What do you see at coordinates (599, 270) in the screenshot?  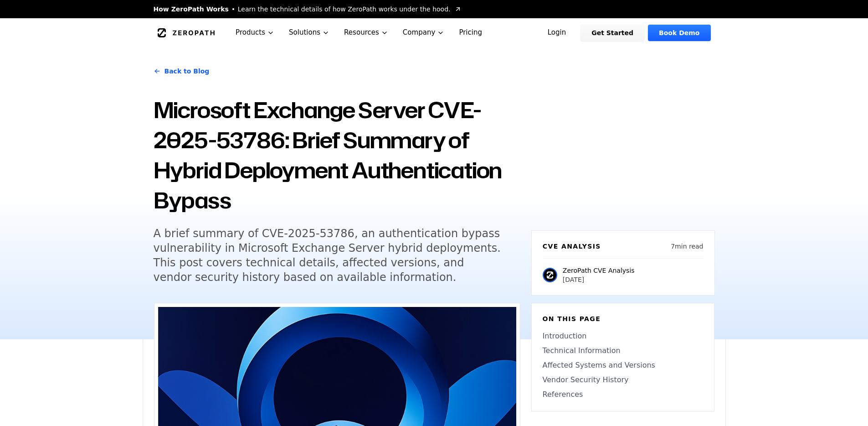 I see `p: ZeroPath CVE Analysis` at bounding box center [599, 270].